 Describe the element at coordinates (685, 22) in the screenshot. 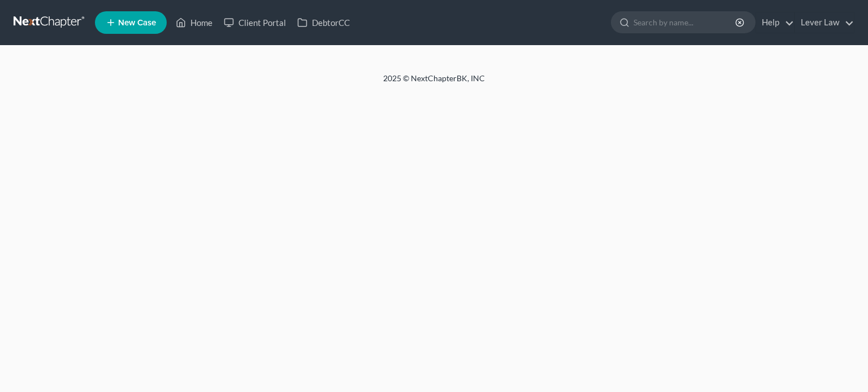

I see `input: Search by name...` at that location.